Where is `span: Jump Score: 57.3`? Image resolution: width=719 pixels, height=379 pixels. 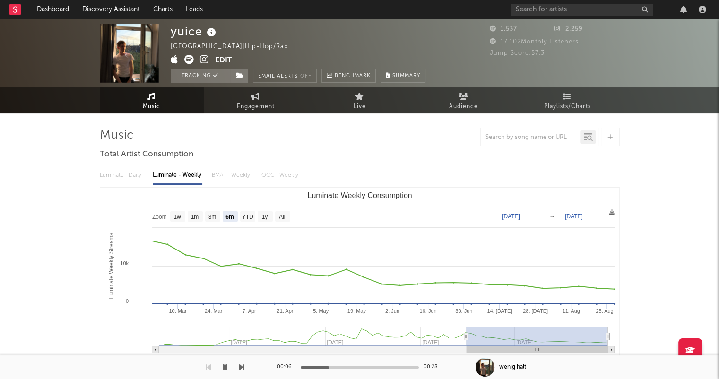
span: Jump Score: 57.3 is located at coordinates (517, 53).